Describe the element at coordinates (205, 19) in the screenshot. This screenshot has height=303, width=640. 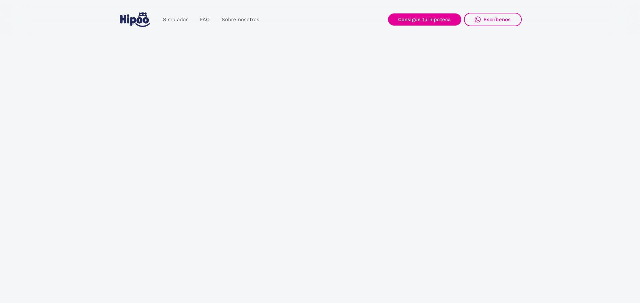
I see `a: FAQ` at that location.